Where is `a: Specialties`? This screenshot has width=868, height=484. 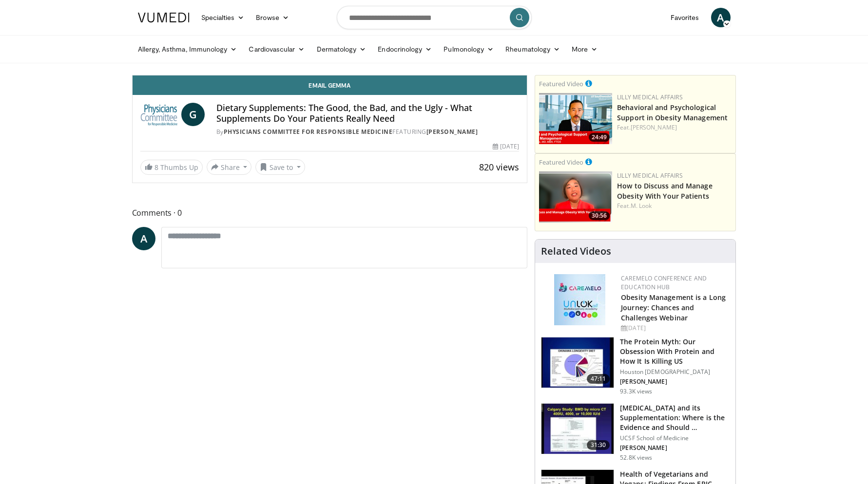
a: Specialties is located at coordinates (223, 17).